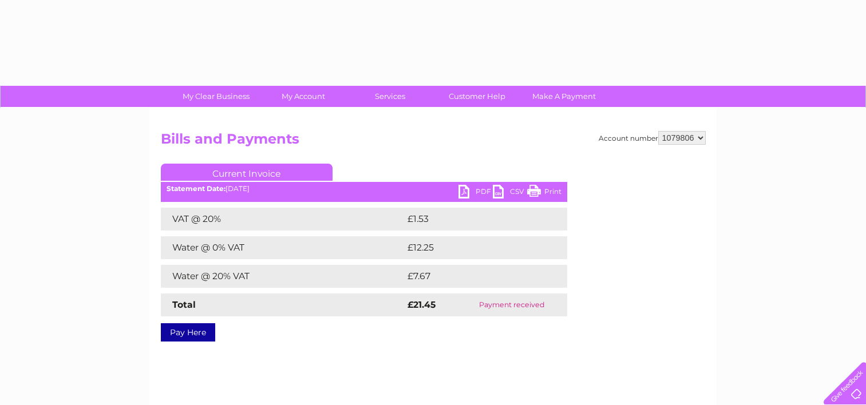 Image resolution: width=866 pixels, height=405 pixels. I want to click on a: Pay Here, so click(188, 333).